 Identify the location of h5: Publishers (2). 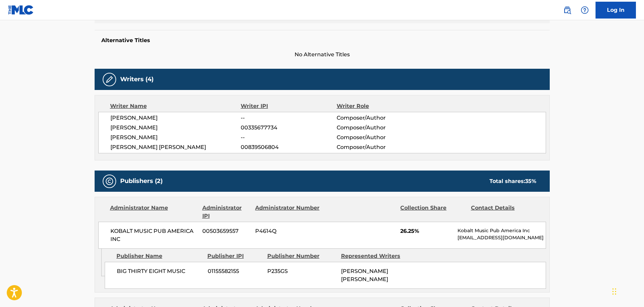
(141, 181).